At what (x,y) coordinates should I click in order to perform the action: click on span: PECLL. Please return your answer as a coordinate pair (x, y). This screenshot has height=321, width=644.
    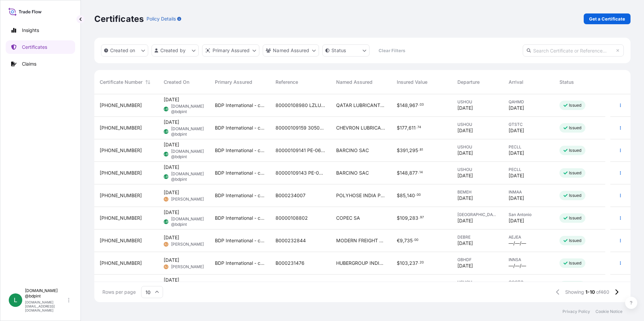
    Looking at the image, I should click on (529, 170).